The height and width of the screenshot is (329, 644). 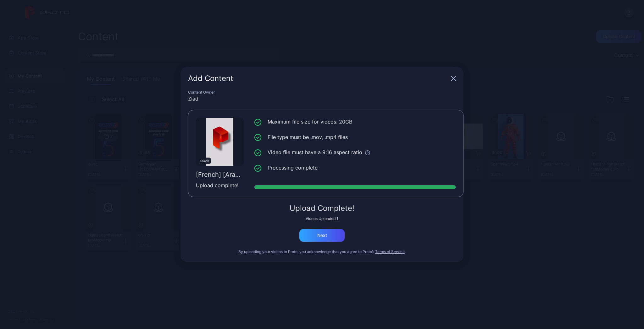 I want to click on button: Next, so click(x=322, y=235).